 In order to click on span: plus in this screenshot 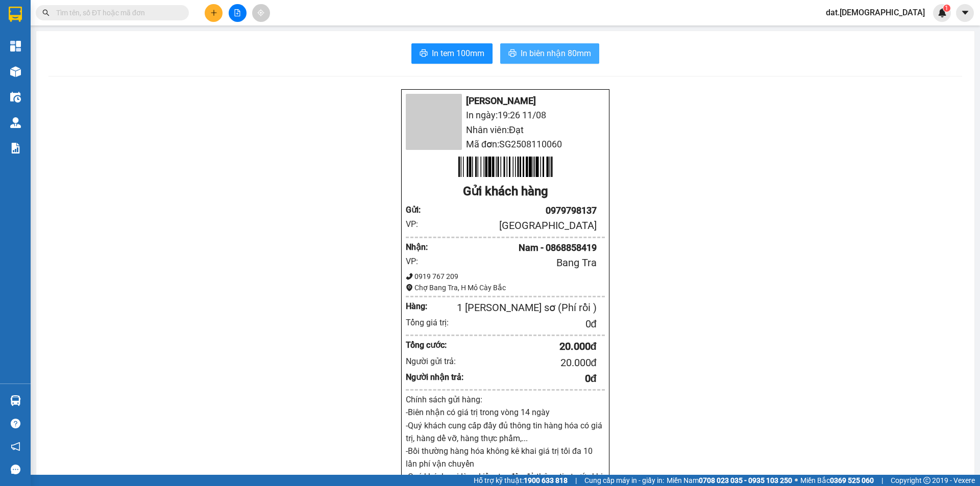, I will do `click(214, 13)`.